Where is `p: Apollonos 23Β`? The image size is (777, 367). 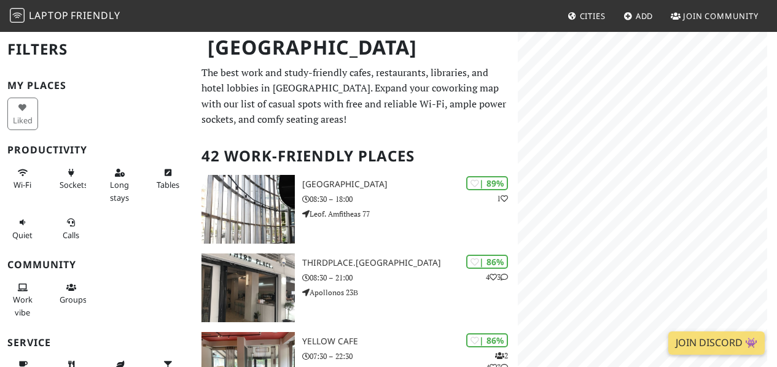
p: Apollonos 23Β is located at coordinates (410, 292).